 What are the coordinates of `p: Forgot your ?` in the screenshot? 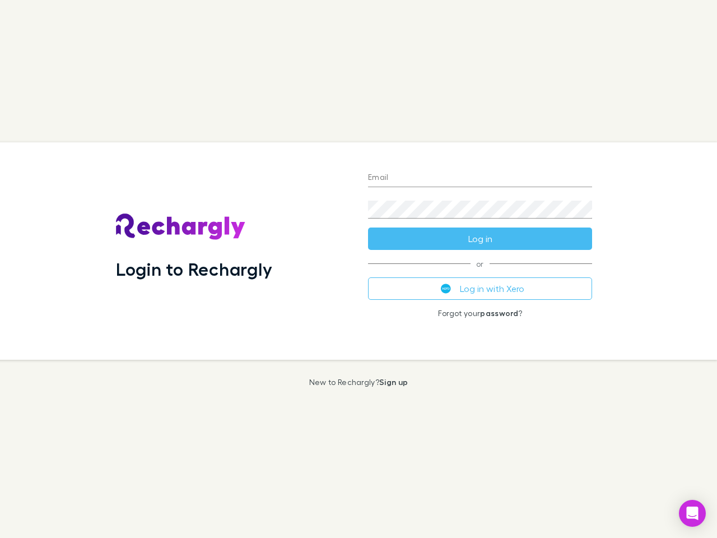 It's located at (480, 313).